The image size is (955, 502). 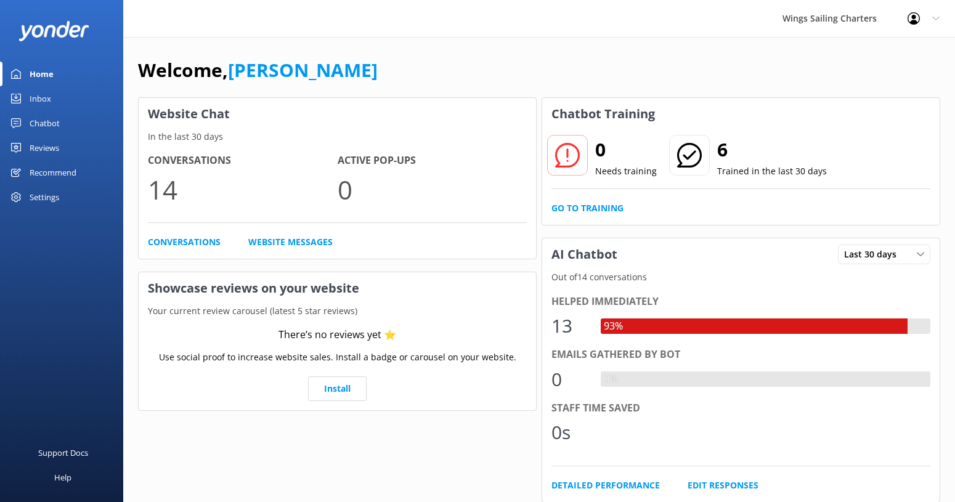 I want to click on p: Out of 14 conversations, so click(x=741, y=277).